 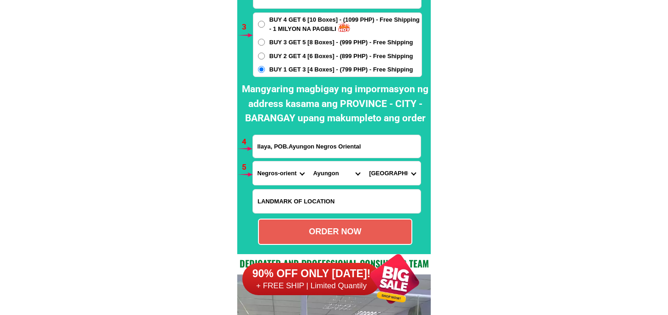 What do you see at coordinates (261, 56) in the screenshot?
I see `input: BUY 2 GET 4 [6 Boxes] - (899 PHP) - Free Shipping` at bounding box center [261, 56].